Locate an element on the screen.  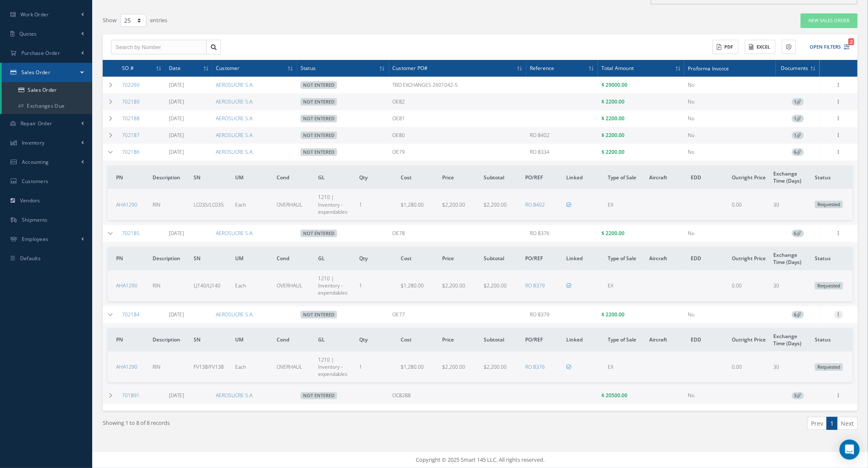
span: 1210 | Inventory - expendables is located at coordinates (333, 204).